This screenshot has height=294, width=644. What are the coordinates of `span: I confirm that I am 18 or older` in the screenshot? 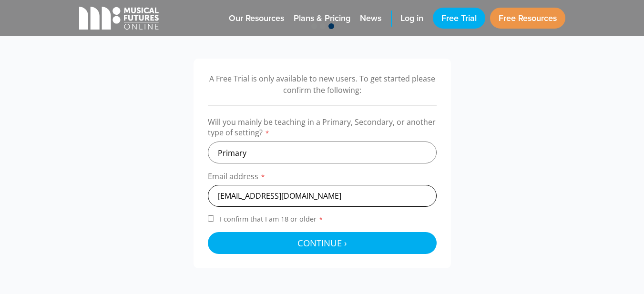 It's located at (271, 219).